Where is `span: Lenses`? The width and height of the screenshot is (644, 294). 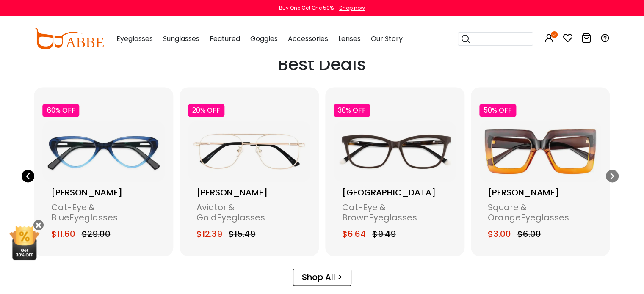
span: Lenses is located at coordinates (349, 39).